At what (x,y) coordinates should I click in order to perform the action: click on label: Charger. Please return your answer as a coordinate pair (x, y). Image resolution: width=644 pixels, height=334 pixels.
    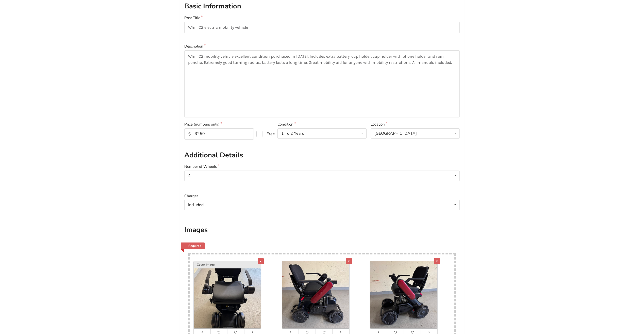
    Looking at the image, I should click on (322, 196).